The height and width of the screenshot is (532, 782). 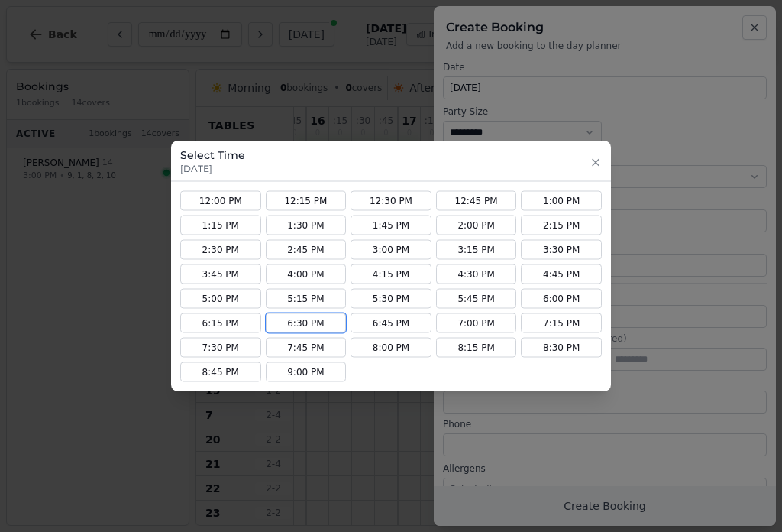 What do you see at coordinates (306, 226) in the screenshot?
I see `button: 1:30 PM` at bounding box center [306, 226].